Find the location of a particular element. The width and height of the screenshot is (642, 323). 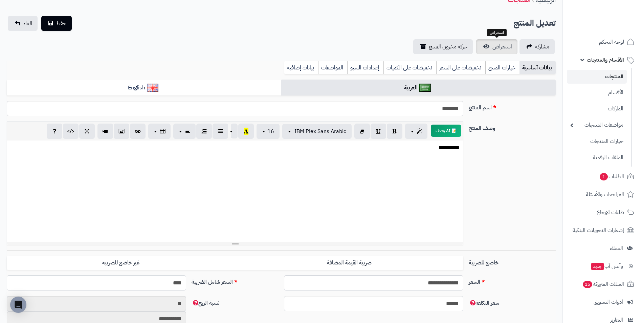

a: الطلبات1 is located at coordinates (603, 176).